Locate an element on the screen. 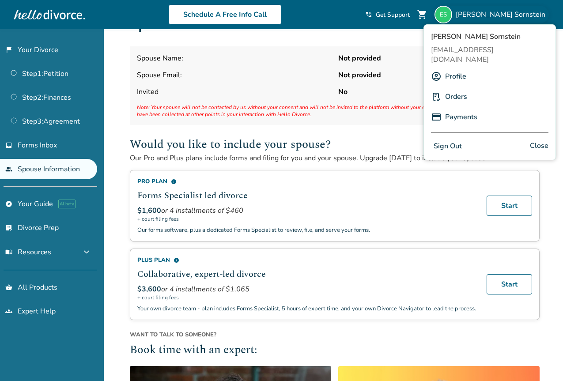 This screenshot has height=381, width=563. h2: Collaborative, expert-led divorce is located at coordinates (307, 274).